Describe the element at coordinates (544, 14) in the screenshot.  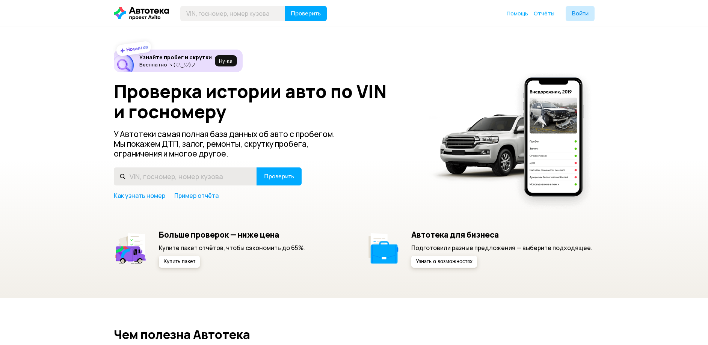
I see `a: Отчёты` at that location.